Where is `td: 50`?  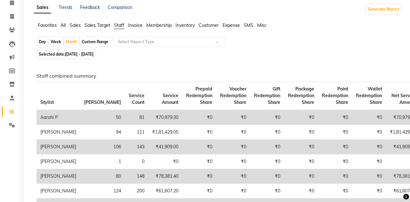 td: 50 is located at coordinates (102, 118).